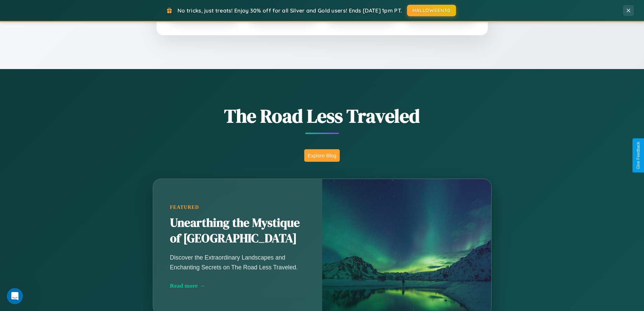 This screenshot has width=644, height=311. Describe the element at coordinates (322, 155) in the screenshot. I see `button: Explore Blog` at that location.